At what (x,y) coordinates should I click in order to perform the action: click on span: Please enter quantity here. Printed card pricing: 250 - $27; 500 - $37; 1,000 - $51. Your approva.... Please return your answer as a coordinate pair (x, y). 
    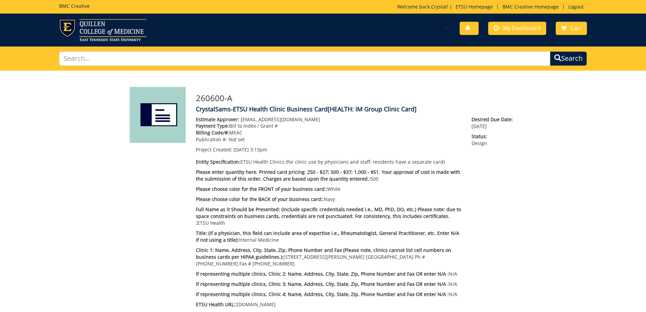
    Looking at the image, I should click on (328, 175).